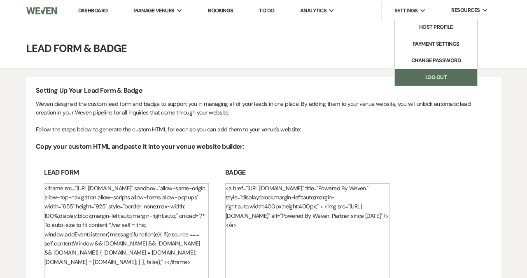 This screenshot has height=278, width=527. Describe the element at coordinates (436, 60) in the screenshot. I see `li: Change Password` at that location.